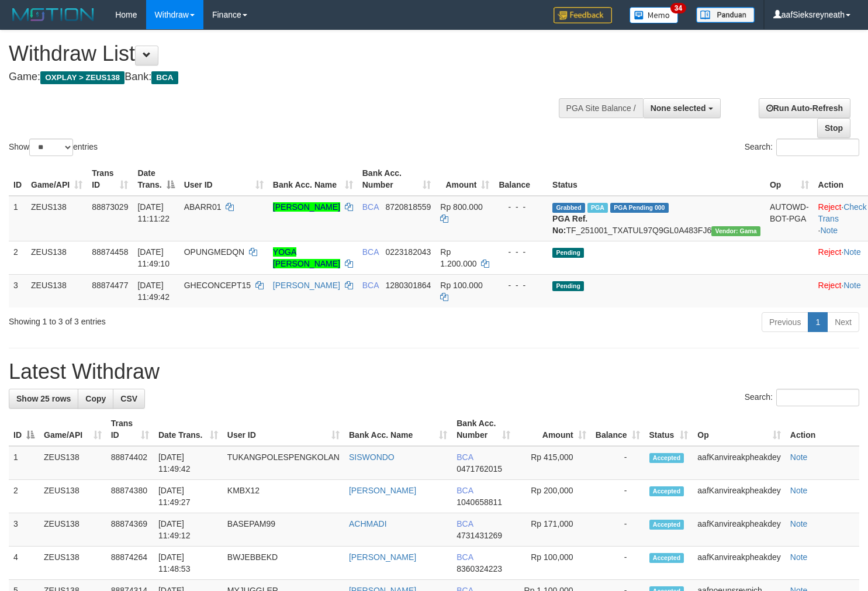  Describe the element at coordinates (553, 463) in the screenshot. I see `td: Rp 415,000` at that location.